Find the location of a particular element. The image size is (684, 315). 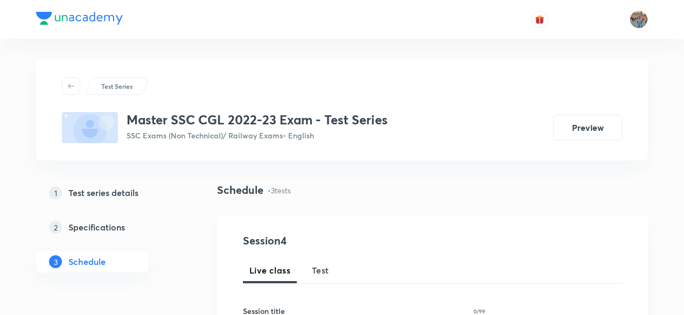

img: avatar is located at coordinates (540, 19).